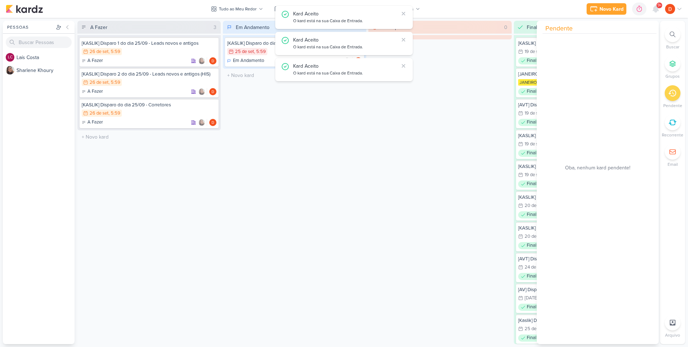  I want to click on div: [Kaslik] Disparo do dia 24/09 - Médicos, so click(585, 321).